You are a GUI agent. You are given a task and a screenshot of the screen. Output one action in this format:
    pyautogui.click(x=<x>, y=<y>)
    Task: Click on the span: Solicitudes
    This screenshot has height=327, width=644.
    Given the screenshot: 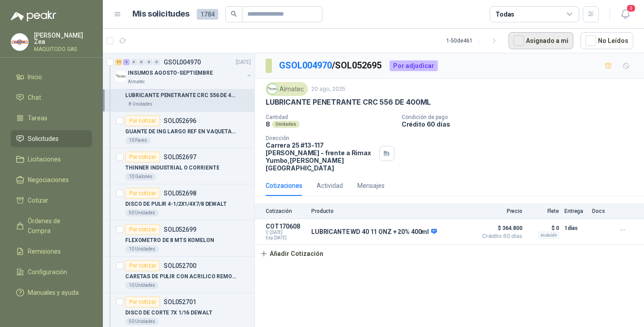 What is the action you would take?
    pyautogui.click(x=43, y=139)
    